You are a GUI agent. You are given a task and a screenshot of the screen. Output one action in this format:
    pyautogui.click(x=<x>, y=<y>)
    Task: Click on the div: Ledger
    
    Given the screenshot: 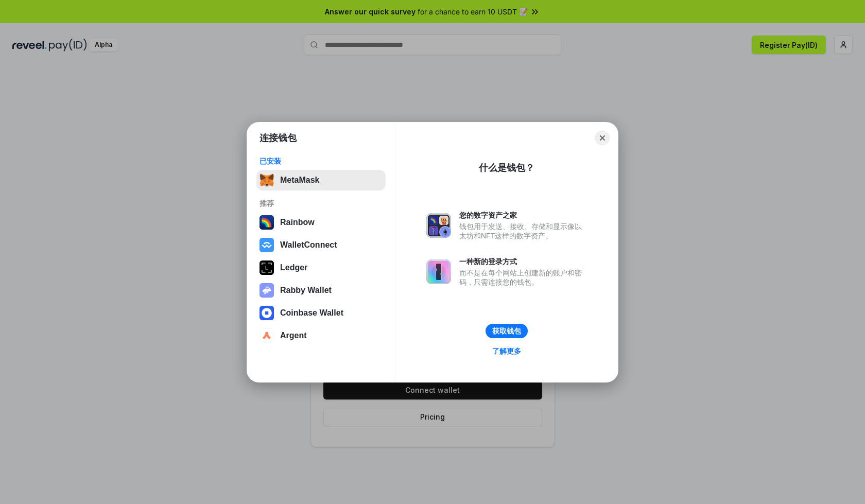 What is the action you would take?
    pyautogui.click(x=293, y=268)
    